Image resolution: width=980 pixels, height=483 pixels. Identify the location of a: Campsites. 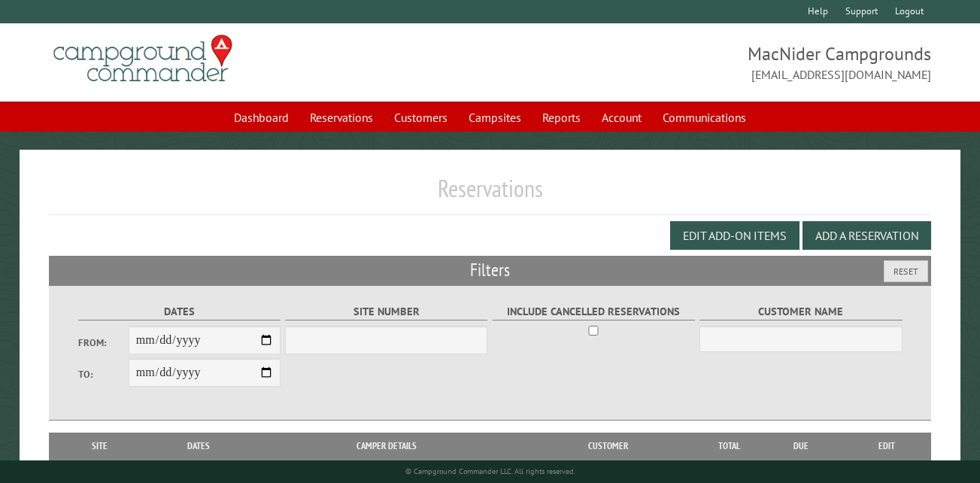
(495, 118).